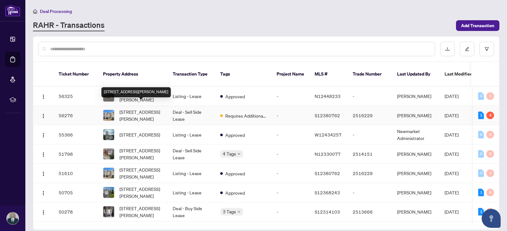 Image resolution: width=507 pixels, height=231 pixels. What do you see at coordinates (415, 135) in the screenshot?
I see `td: Newmarket Administrator` at bounding box center [415, 135].